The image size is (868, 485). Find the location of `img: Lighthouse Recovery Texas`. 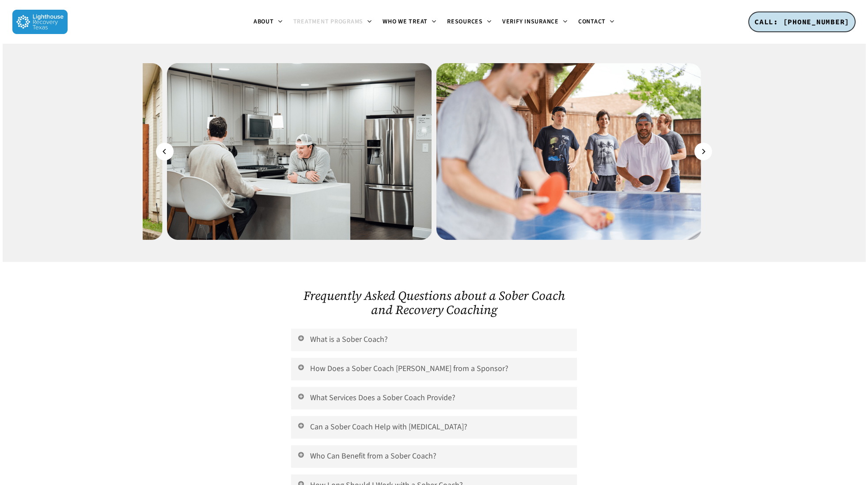

img: Lighthouse Recovery Texas is located at coordinates (40, 21).